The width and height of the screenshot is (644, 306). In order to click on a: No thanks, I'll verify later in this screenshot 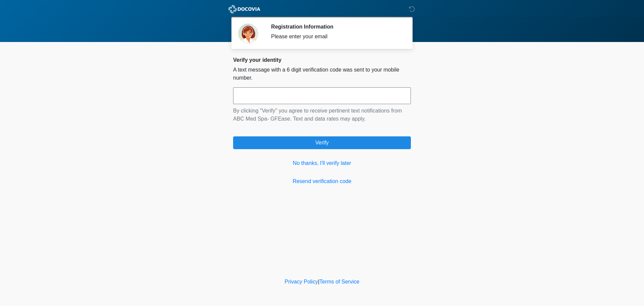, I will do `click(322, 163)`.